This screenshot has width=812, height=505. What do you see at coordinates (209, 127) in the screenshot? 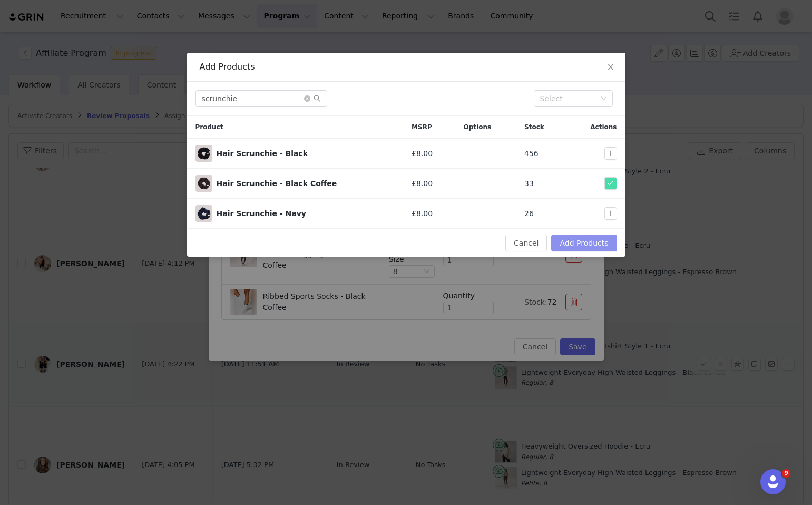
I see `span: Product` at bounding box center [209, 127].